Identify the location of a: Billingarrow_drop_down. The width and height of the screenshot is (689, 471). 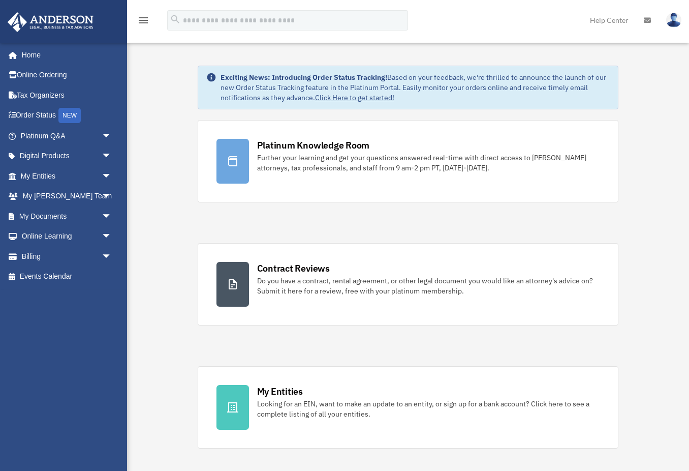
(67, 256).